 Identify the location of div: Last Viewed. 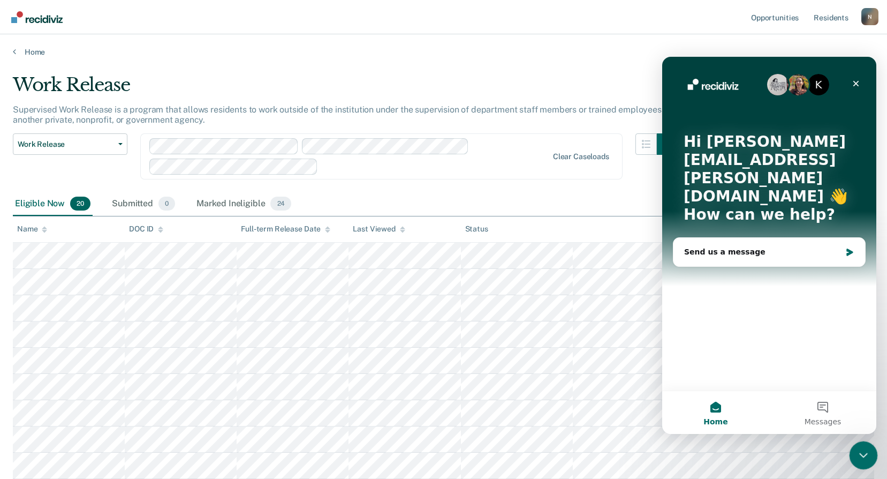
(379, 229).